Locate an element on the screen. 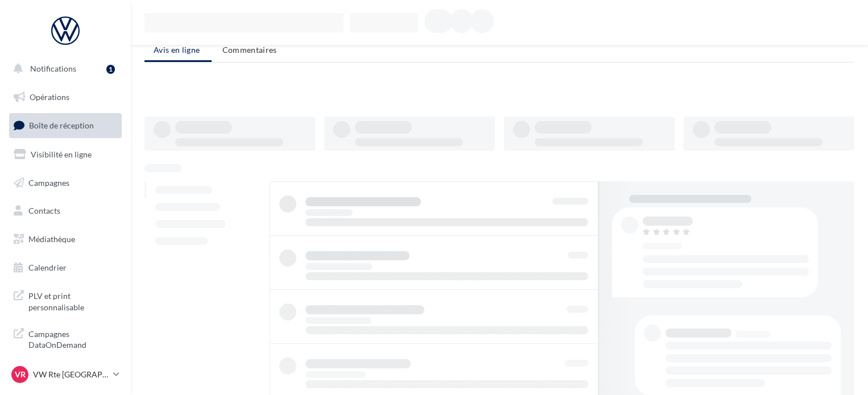 The width and height of the screenshot is (868, 395). a: Opérations is located at coordinates (65, 97).